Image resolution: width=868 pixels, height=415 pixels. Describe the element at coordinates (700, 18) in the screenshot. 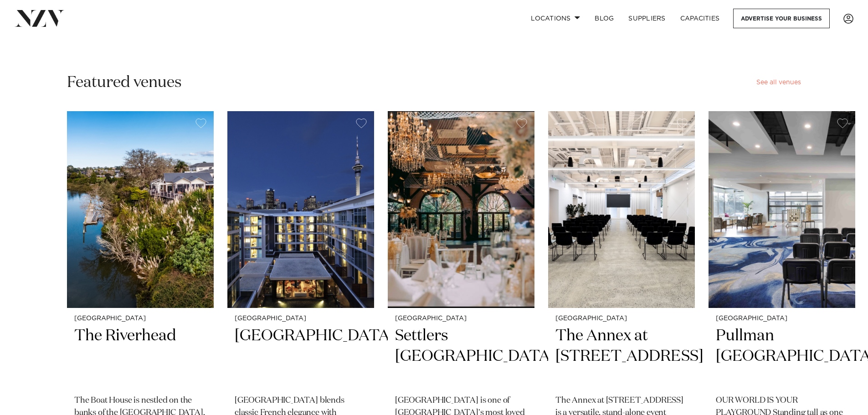

I see `a: Capacities` at that location.